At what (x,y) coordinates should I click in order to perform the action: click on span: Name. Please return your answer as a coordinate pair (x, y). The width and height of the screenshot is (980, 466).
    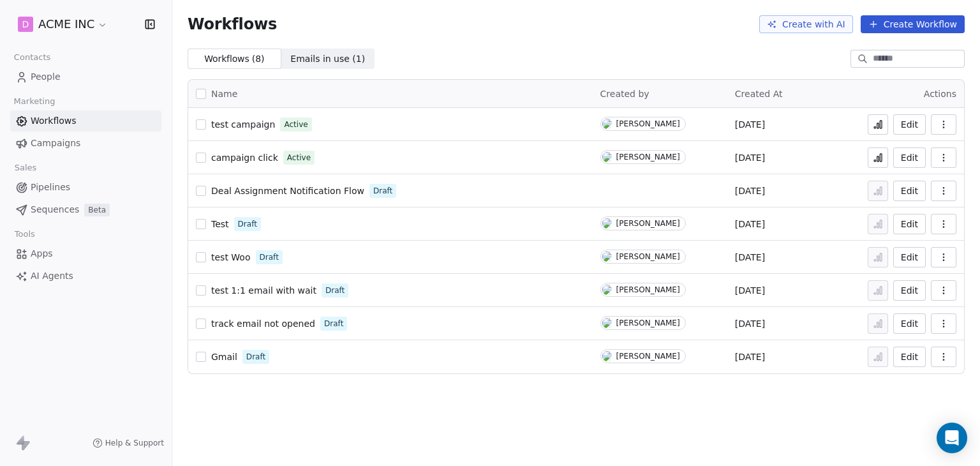
    Looking at the image, I should click on (224, 94).